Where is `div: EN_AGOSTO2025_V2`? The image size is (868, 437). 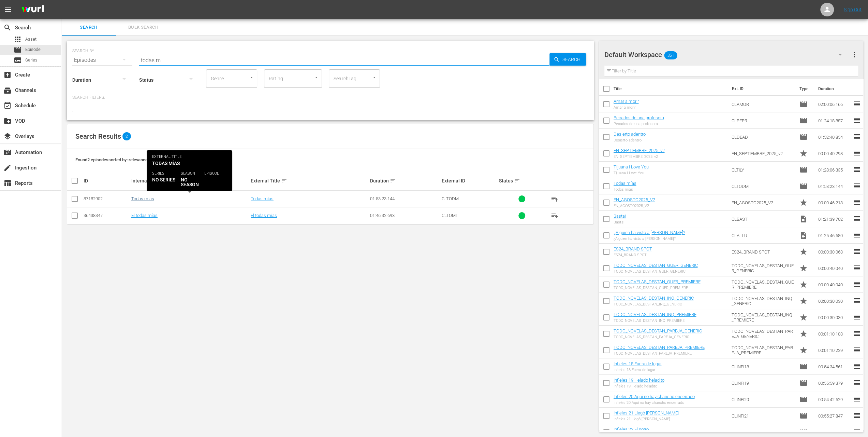
div: EN_AGOSTO2025_V2 is located at coordinates (635, 205).